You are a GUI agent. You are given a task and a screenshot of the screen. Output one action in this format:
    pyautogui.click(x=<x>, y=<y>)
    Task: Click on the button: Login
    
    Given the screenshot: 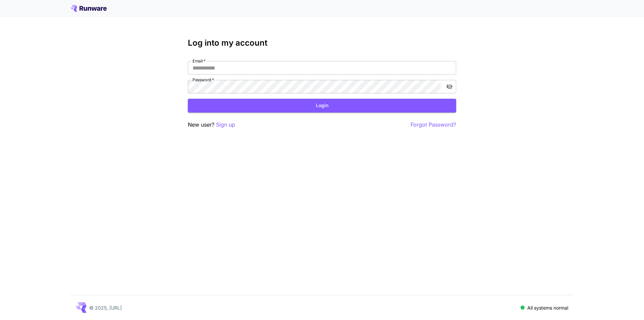 What is the action you would take?
    pyautogui.click(x=322, y=105)
    